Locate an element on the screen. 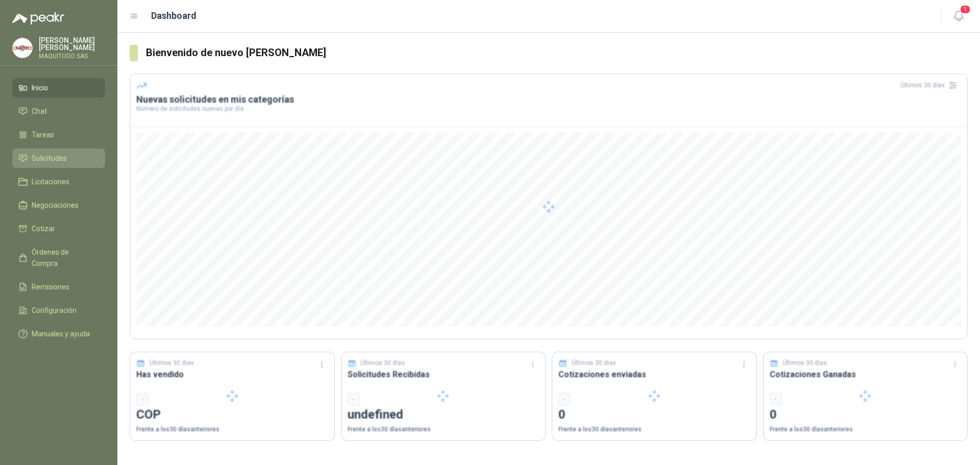 Image resolution: width=980 pixels, height=465 pixels. h1: Dashboard is located at coordinates (173, 16).